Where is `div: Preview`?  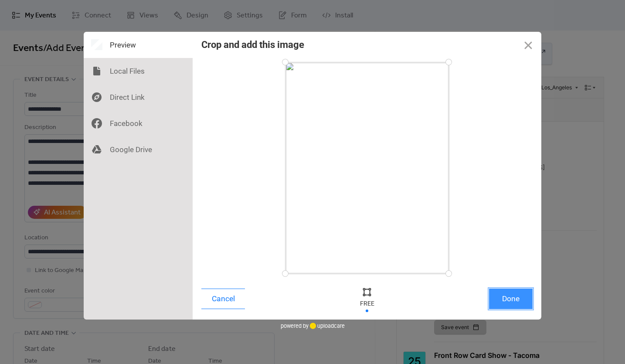 div: Preview is located at coordinates (138, 45).